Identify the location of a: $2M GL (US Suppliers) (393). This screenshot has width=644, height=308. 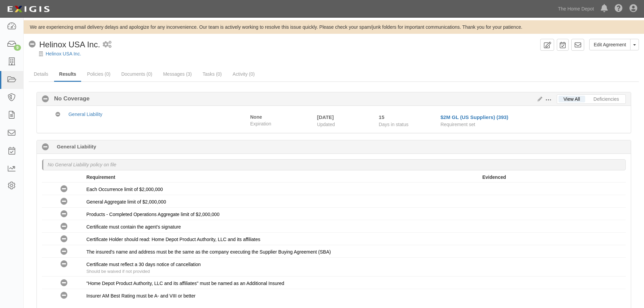
(475, 117).